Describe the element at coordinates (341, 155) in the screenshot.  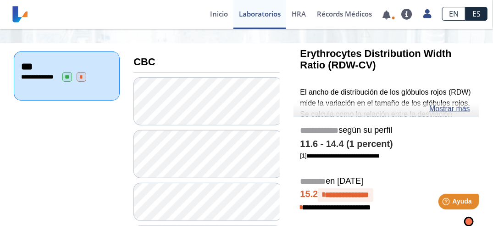
I see `a: [1]` at that location.